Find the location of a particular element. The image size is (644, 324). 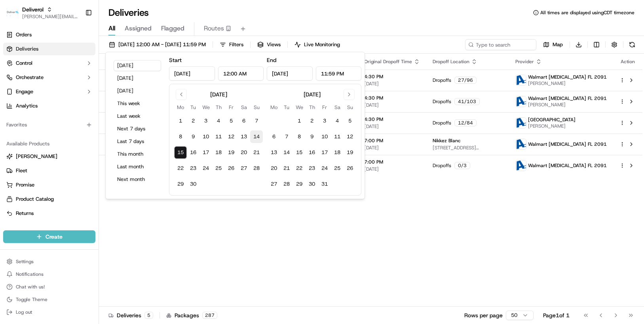

button: 19 is located at coordinates (231, 152).